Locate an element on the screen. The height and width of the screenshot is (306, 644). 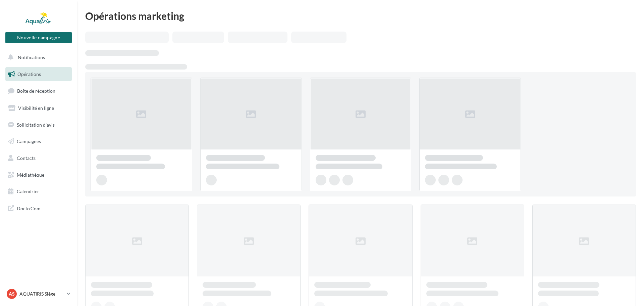
span: Opérations is located at coordinates (29, 74).